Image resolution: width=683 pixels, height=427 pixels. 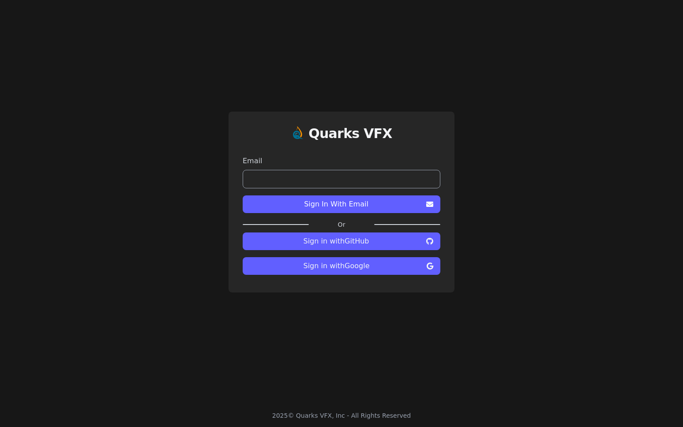 I want to click on a: Quarks VFX, so click(x=350, y=137).